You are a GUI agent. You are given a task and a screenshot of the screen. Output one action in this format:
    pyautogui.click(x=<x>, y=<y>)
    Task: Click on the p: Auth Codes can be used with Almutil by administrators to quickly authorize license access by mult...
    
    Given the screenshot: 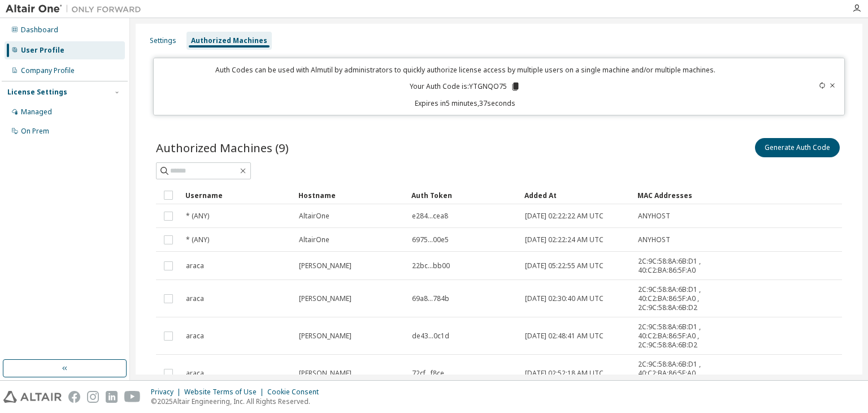 What is the action you would take?
    pyautogui.click(x=465, y=70)
    